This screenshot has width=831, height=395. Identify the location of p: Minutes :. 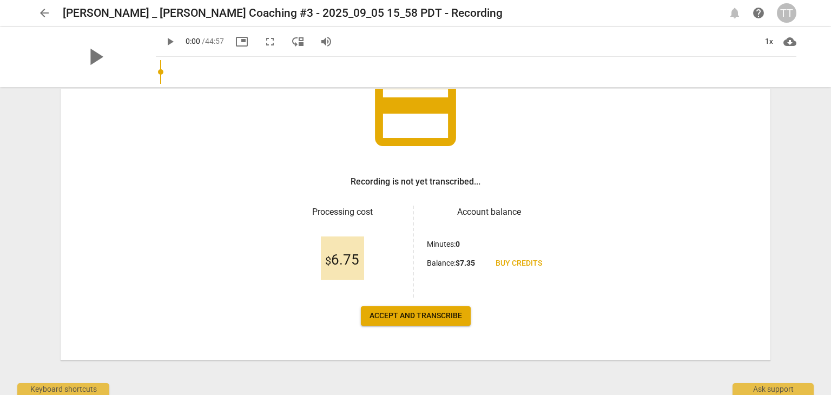
(443, 244).